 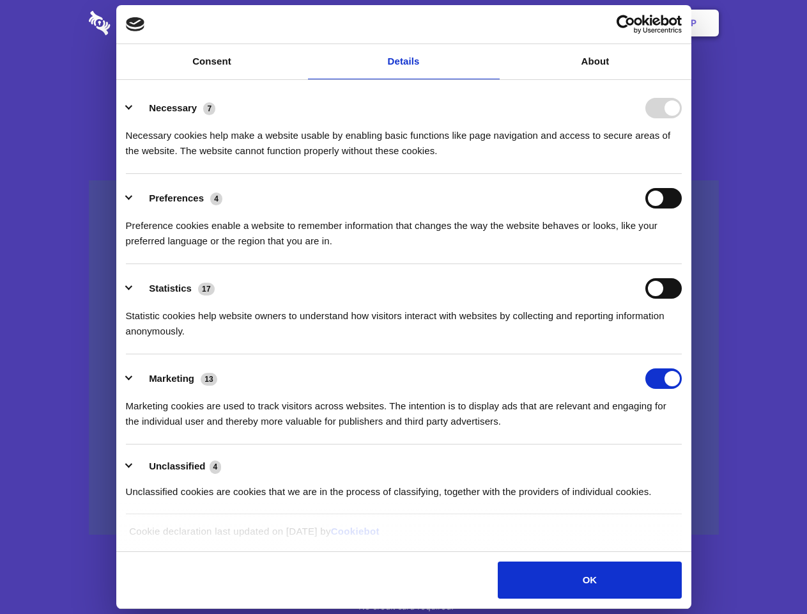 What do you see at coordinates (404, 357) in the screenshot?
I see `a: Wistia video thumbnail` at bounding box center [404, 357].